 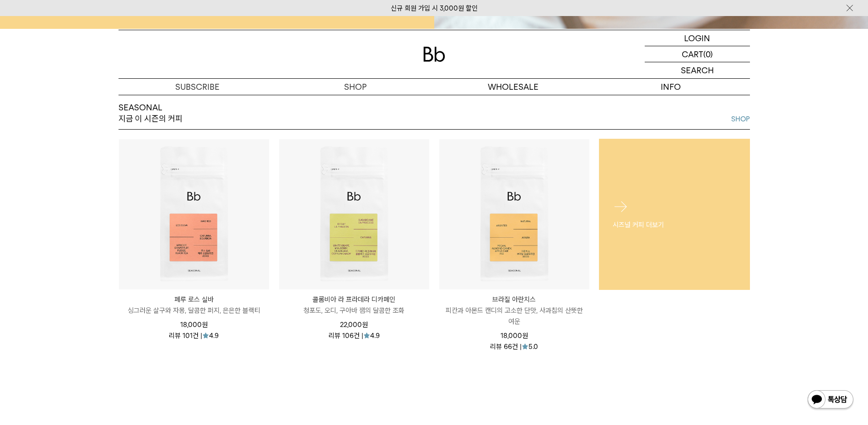 I want to click on p: SEARCH, so click(x=697, y=70).